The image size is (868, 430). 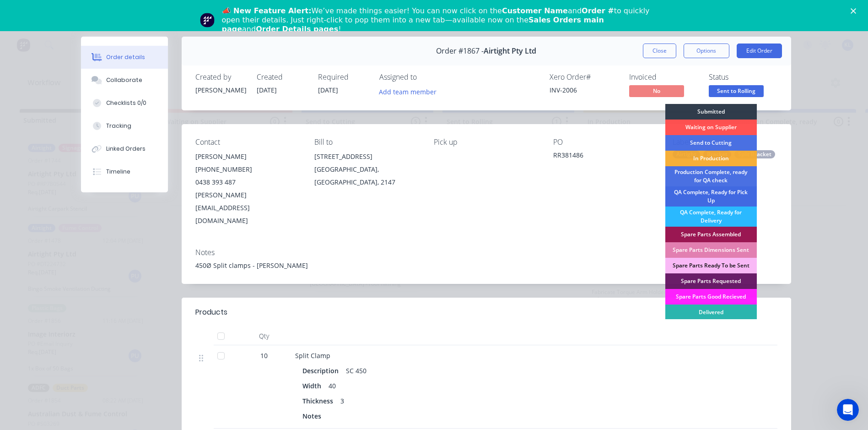 I want to click on div: RR381486, so click(x=605, y=156).